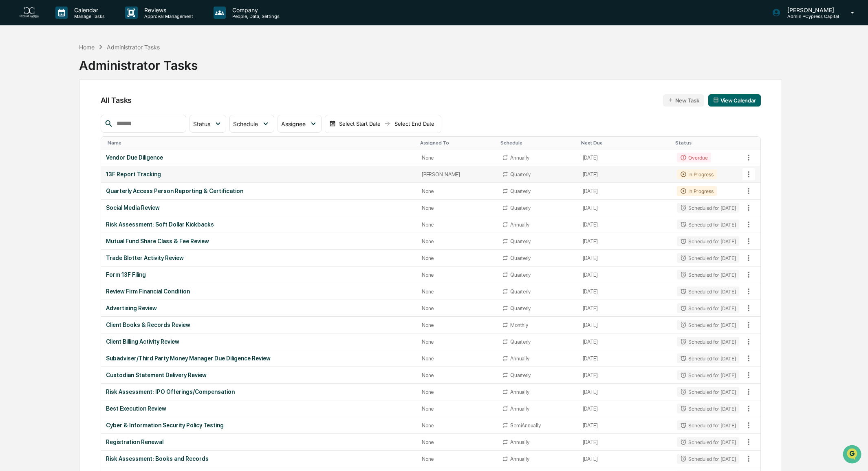 The width and height of the screenshot is (868, 471). I want to click on img: arrow right, so click(387, 123).